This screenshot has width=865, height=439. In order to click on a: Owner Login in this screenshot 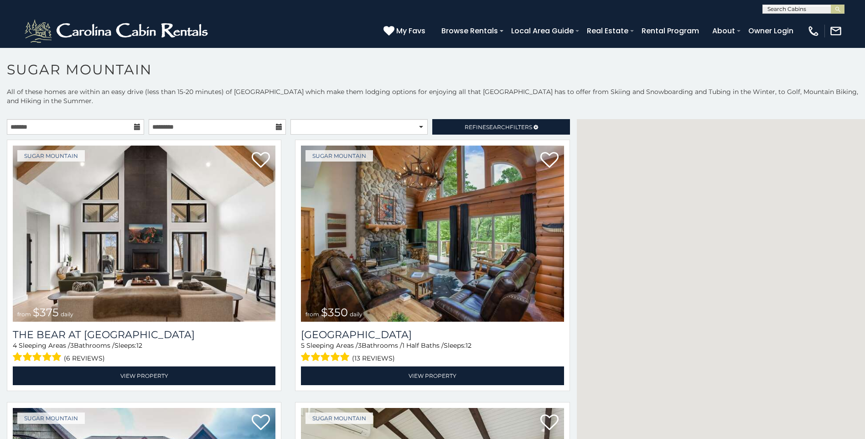, I will do `click(771, 31)`.